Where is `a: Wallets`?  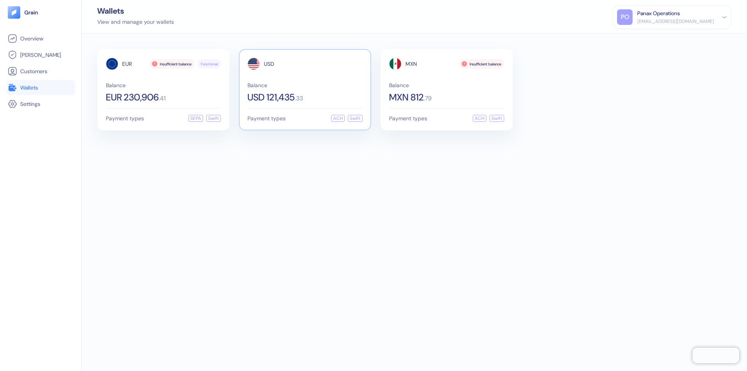
a: Wallets is located at coordinates (40, 88).